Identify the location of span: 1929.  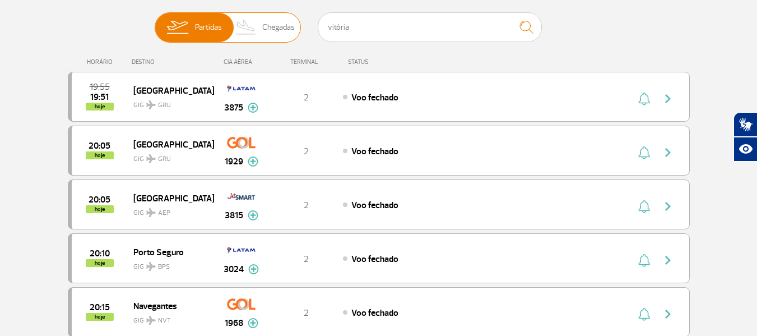
(234, 161).